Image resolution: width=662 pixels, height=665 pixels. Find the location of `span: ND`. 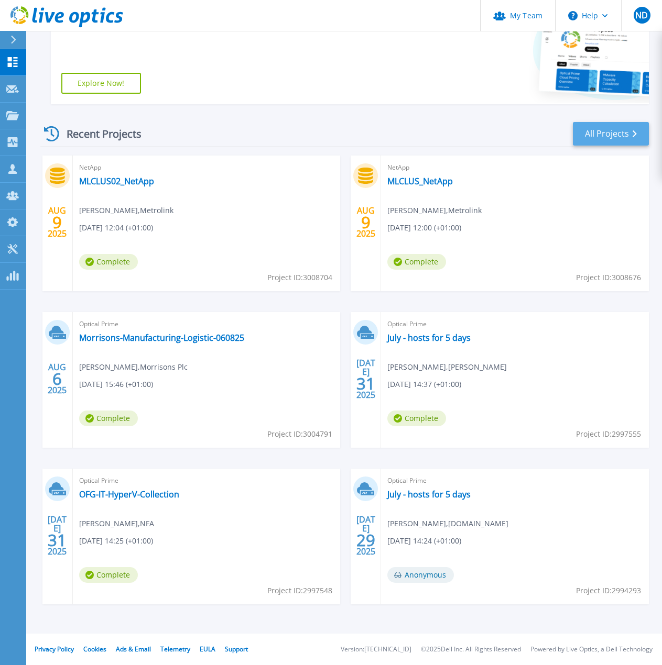

span: ND is located at coordinates (641, 15).